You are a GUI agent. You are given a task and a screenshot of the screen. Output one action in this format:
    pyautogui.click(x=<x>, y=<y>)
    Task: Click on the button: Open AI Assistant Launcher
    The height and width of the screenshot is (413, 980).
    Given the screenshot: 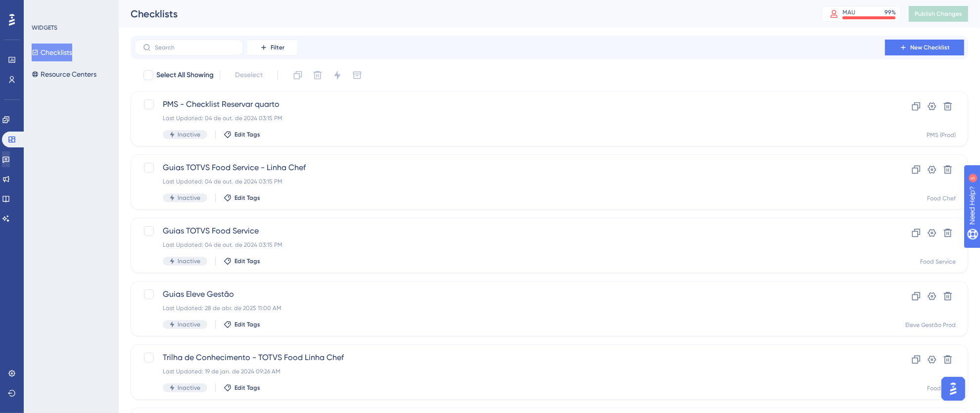 What is the action you would take?
    pyautogui.click(x=15, y=15)
    